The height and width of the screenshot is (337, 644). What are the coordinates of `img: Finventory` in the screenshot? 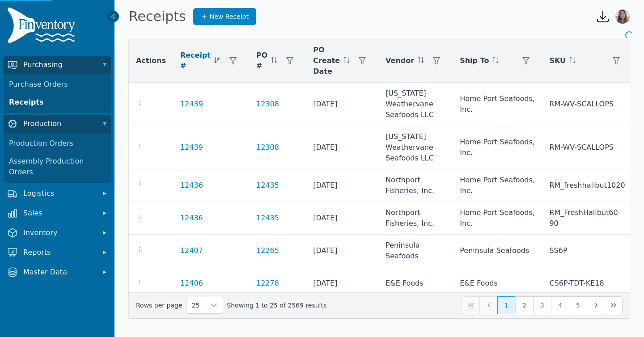 It's located at (43, 27).